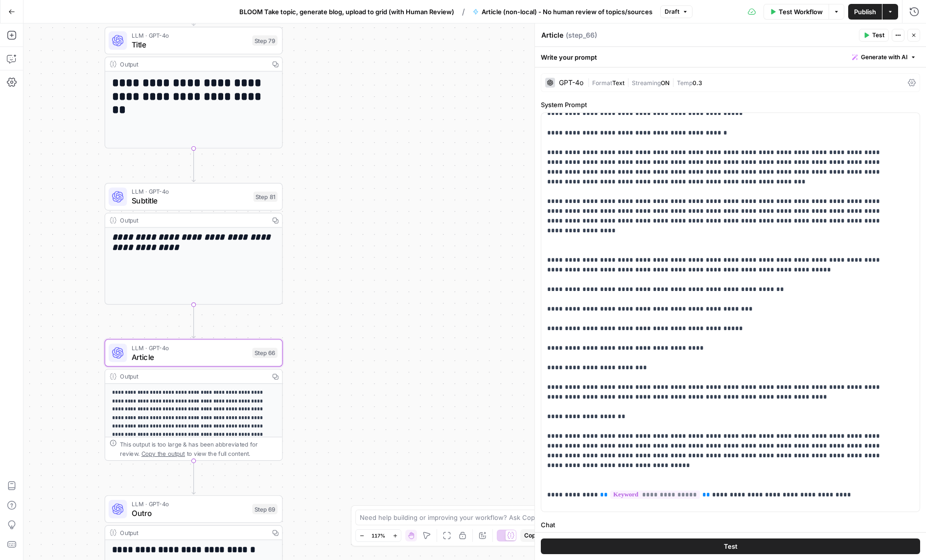 This screenshot has height=560, width=926. Describe the element at coordinates (672, 12) in the screenshot. I see `span: Draft` at that location.